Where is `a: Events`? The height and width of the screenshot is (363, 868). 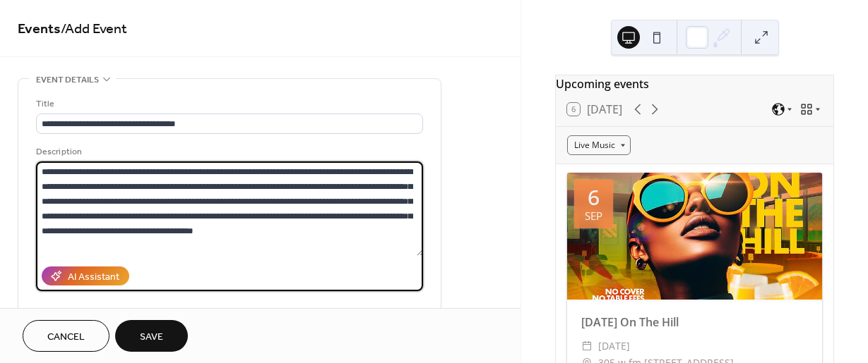 a: Events is located at coordinates (39, 29).